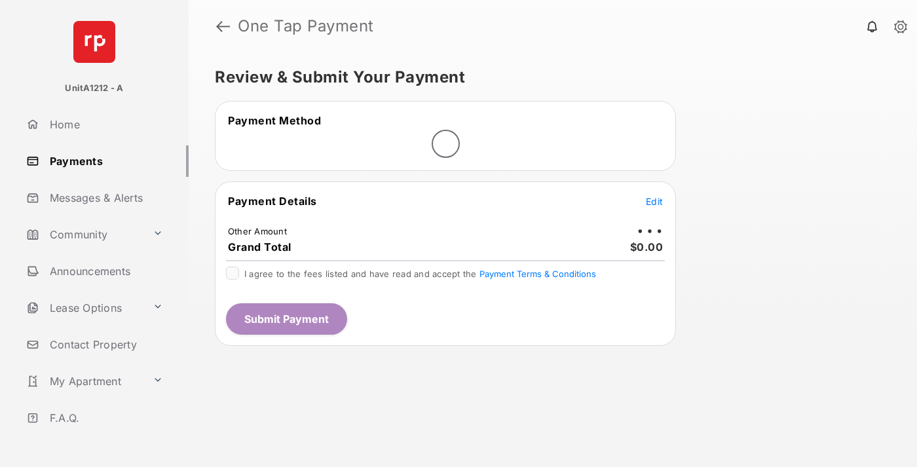 The width and height of the screenshot is (917, 467). Describe the element at coordinates (258, 231) in the screenshot. I see `td: Other Amount` at that location.